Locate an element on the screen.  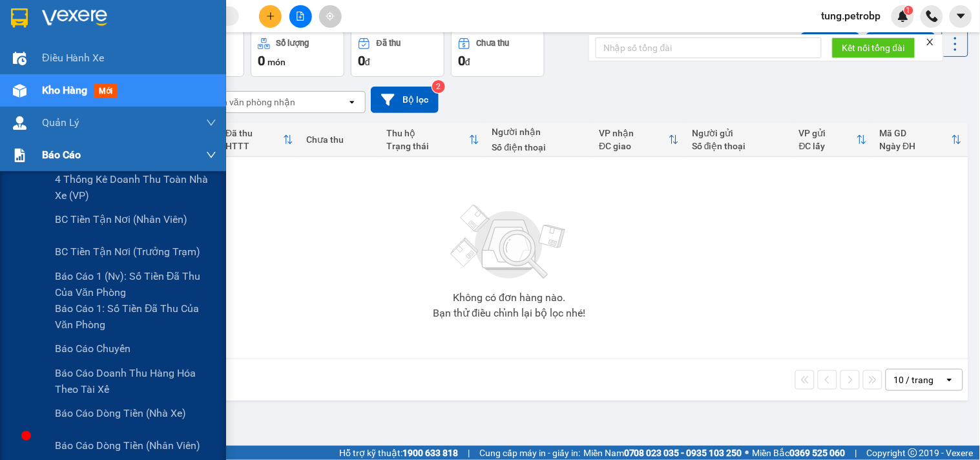
img: solution-icon is located at coordinates (20, 155).